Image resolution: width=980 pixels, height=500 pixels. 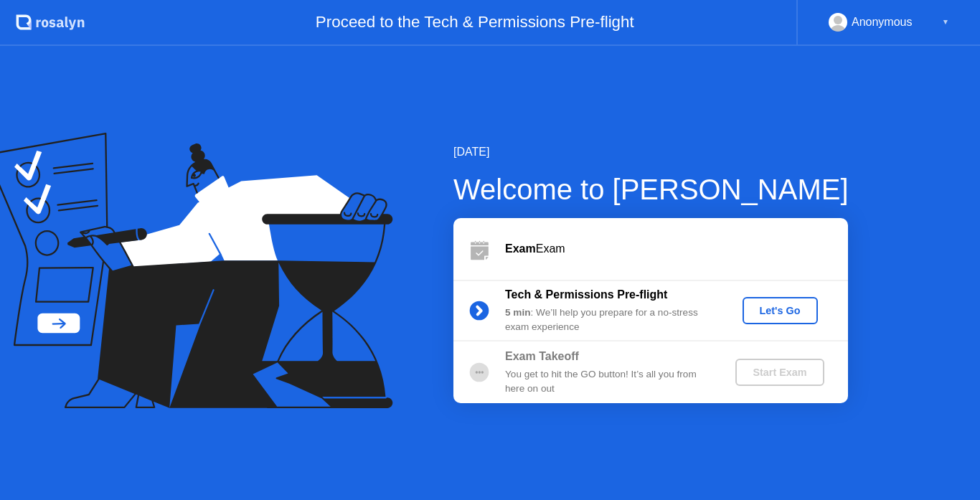 What do you see at coordinates (882, 22) in the screenshot?
I see `div: Anonymous` at bounding box center [882, 22].